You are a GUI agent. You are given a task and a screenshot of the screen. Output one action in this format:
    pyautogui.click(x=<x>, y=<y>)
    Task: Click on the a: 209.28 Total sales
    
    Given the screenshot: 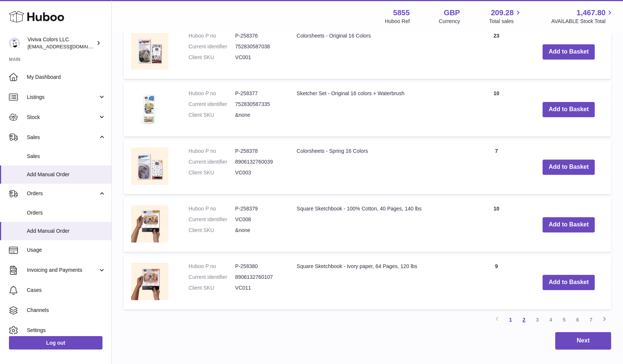 What is the action you would take?
    pyautogui.click(x=505, y=16)
    